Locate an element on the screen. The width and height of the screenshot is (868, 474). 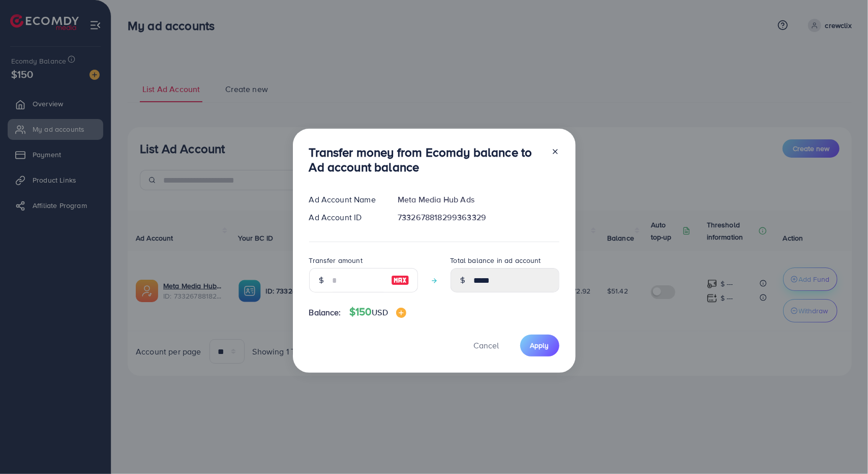
button: Apply is located at coordinates (539, 345).